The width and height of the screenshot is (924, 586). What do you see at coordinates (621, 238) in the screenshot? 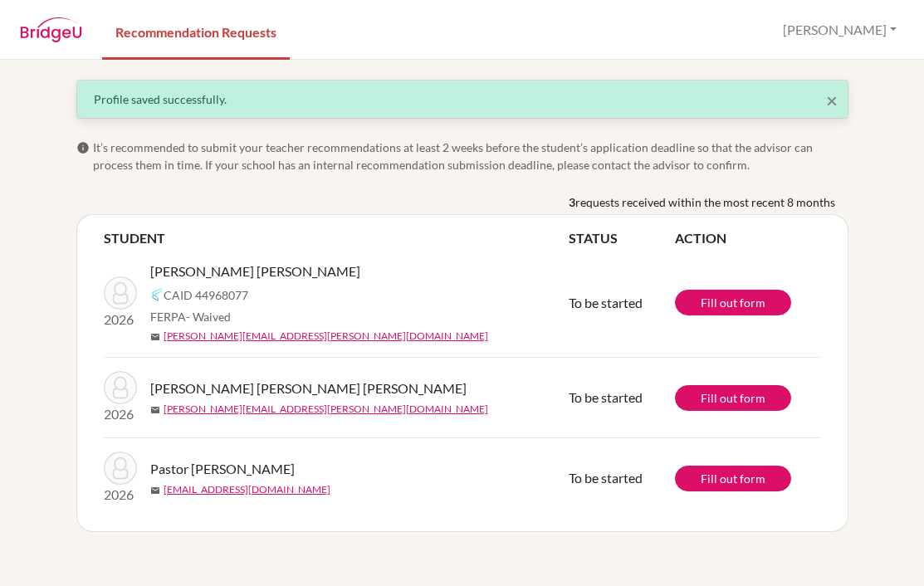
I see `th: STATUS` at bounding box center [621, 238].